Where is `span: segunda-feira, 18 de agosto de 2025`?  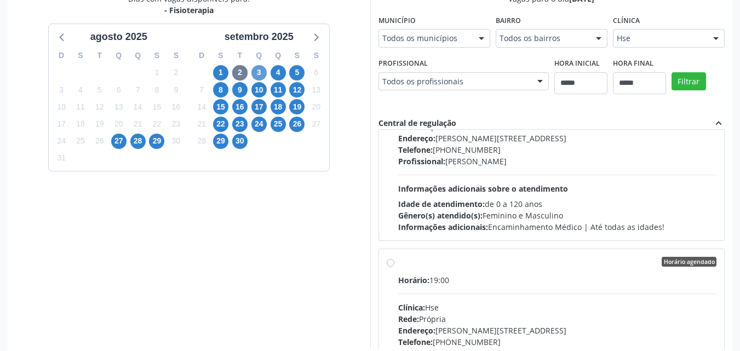 span: segunda-feira, 18 de agosto de 2025 is located at coordinates (81, 124).